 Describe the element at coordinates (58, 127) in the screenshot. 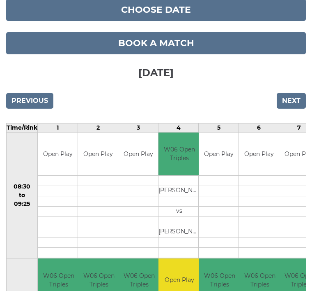

I see `td: 1` at that location.